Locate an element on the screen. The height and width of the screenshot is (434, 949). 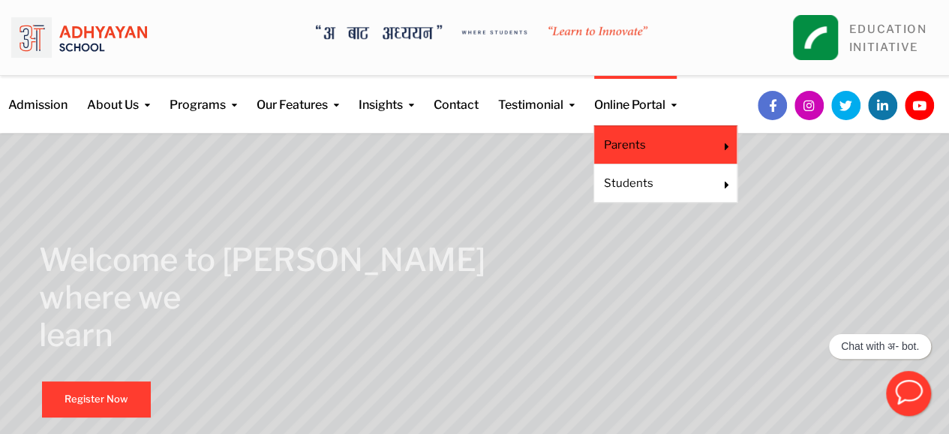
a: About Us is located at coordinates (119, 95).